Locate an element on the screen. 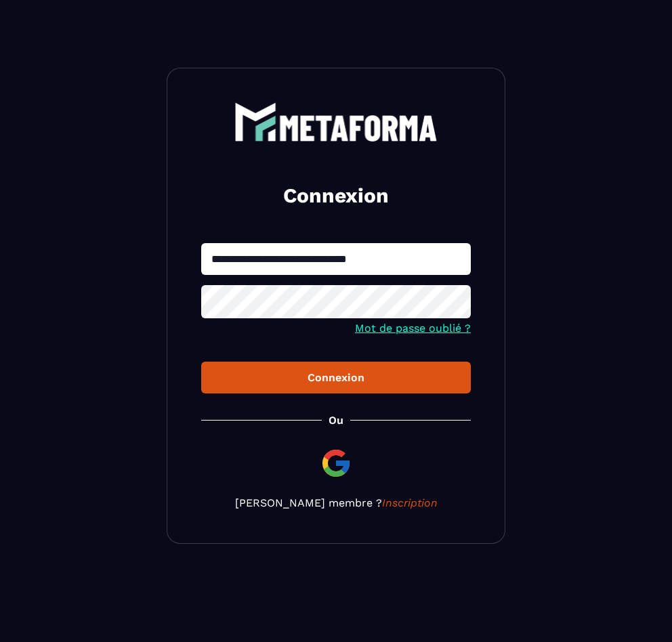 This screenshot has height=642, width=672. div: Connexion is located at coordinates (336, 377).